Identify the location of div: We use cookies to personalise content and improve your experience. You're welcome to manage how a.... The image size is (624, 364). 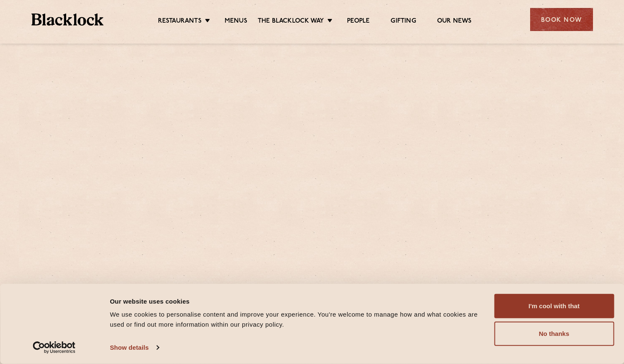
(297, 319).